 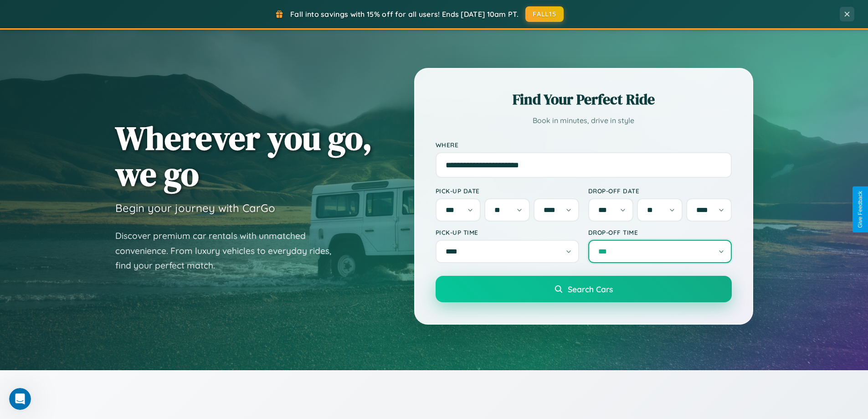 What do you see at coordinates (244, 156) in the screenshot?
I see `h1: Wherever you go, we go` at bounding box center [244, 156].